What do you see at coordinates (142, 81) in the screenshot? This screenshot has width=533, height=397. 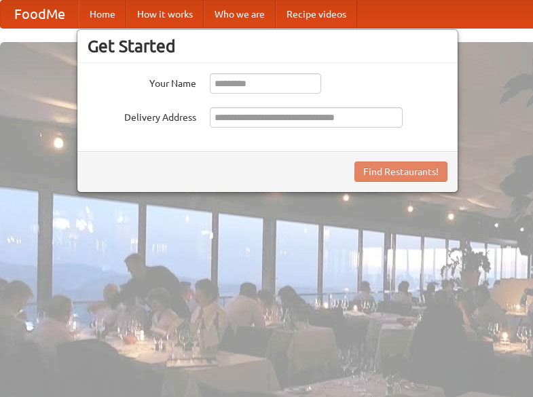 I see `label: Your Name` at bounding box center [142, 81].